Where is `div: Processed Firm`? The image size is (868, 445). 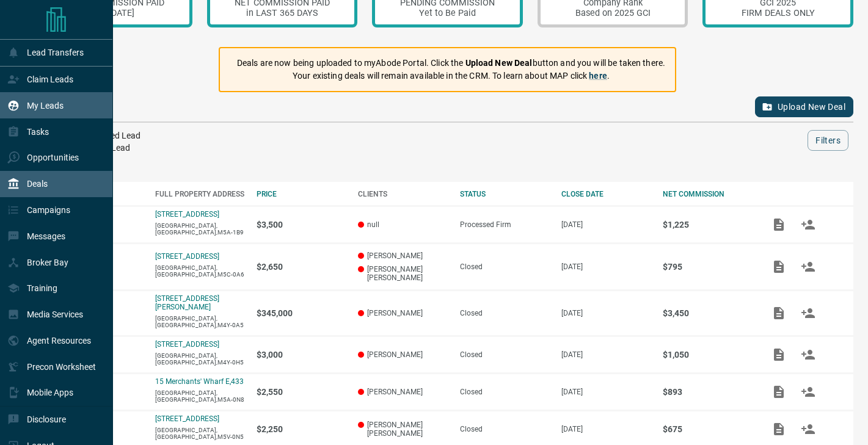
div: Processed Firm is located at coordinates (505, 224).